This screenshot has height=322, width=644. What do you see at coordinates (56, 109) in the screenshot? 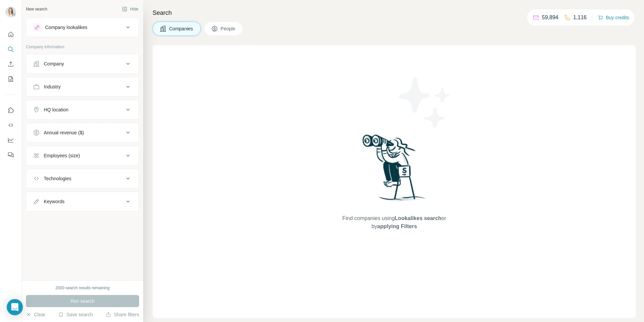
I see `div: HQ location` at bounding box center [56, 109].